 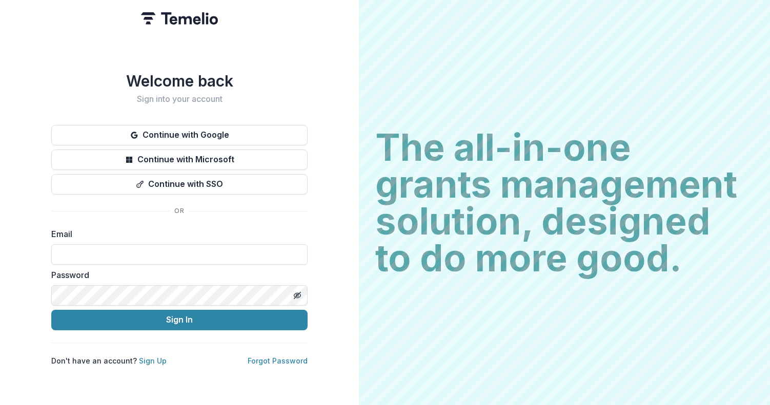 I want to click on h1: Welcome back, so click(x=179, y=81).